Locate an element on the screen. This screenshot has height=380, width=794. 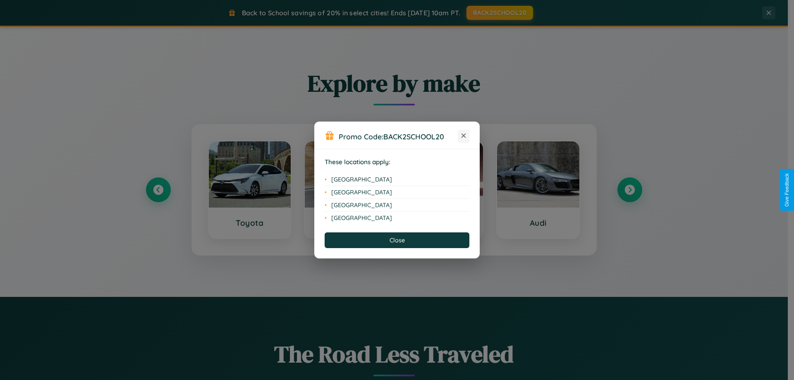
button: Close is located at coordinates (397, 240).